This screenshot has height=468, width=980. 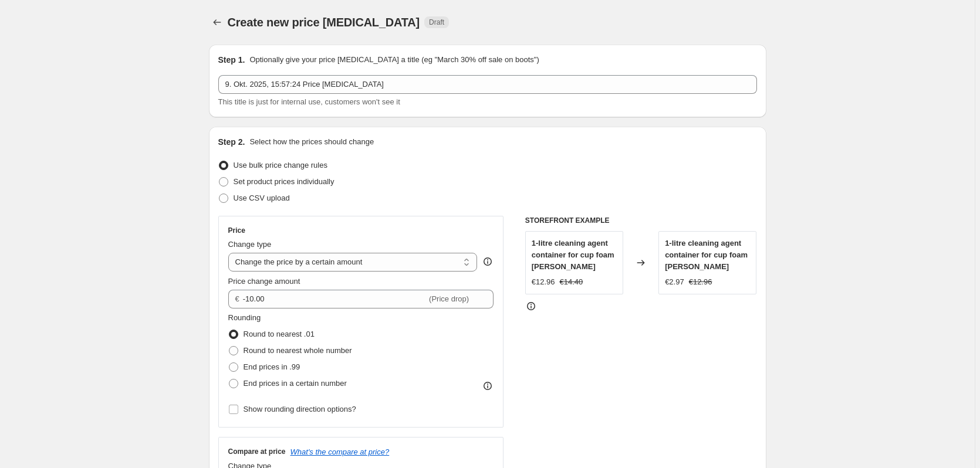 I want to click on h3: Compare at price, so click(x=257, y=451).